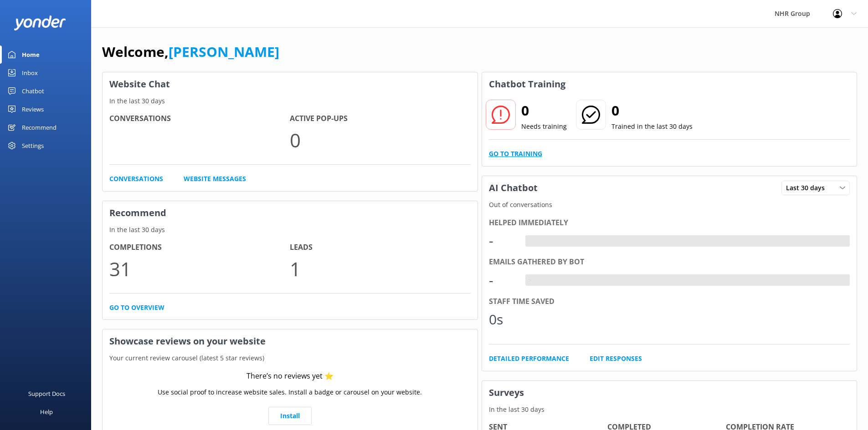  I want to click on h4: Leads, so click(380, 247).